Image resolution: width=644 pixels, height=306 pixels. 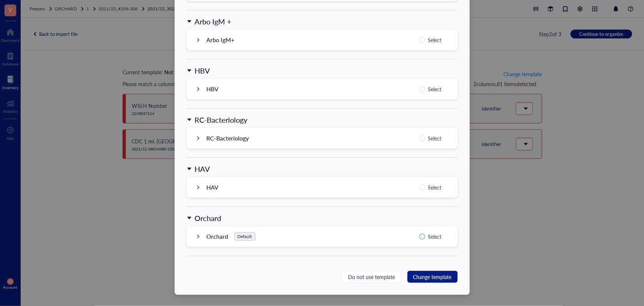 What do you see at coordinates (372, 277) in the screenshot?
I see `span: Do not use template` at bounding box center [372, 277].